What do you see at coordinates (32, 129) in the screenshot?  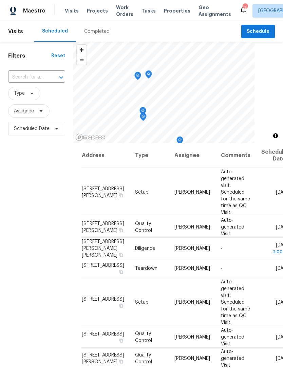 I see `span: Scheduled Date` at bounding box center [32, 129].